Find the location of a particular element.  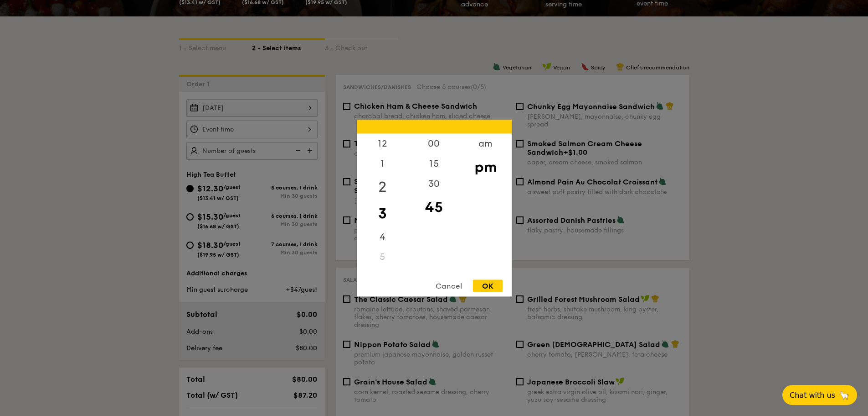

div: 00 is located at coordinates (434, 143).